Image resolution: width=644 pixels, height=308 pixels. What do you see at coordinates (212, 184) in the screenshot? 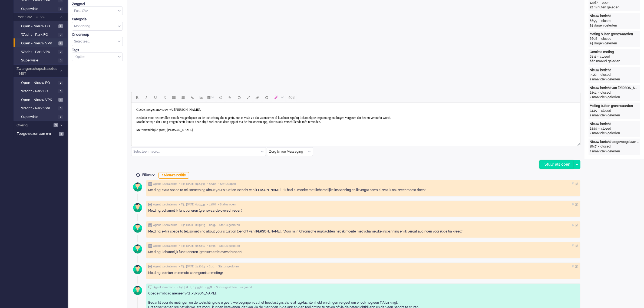
I see `span: • 12768` at bounding box center [212, 184].